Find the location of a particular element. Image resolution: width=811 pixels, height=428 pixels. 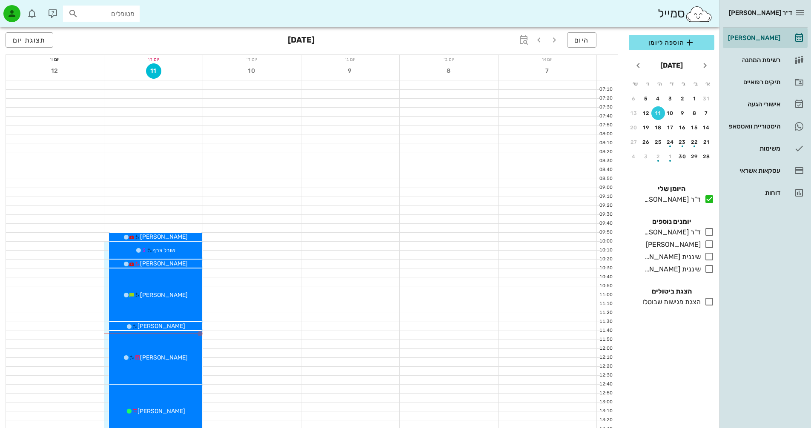

div: 10 is located at coordinates (671, 113).